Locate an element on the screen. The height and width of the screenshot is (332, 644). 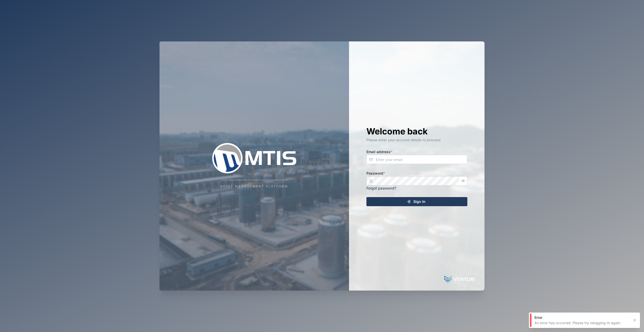
a: Forgot password? is located at coordinates (381, 188).